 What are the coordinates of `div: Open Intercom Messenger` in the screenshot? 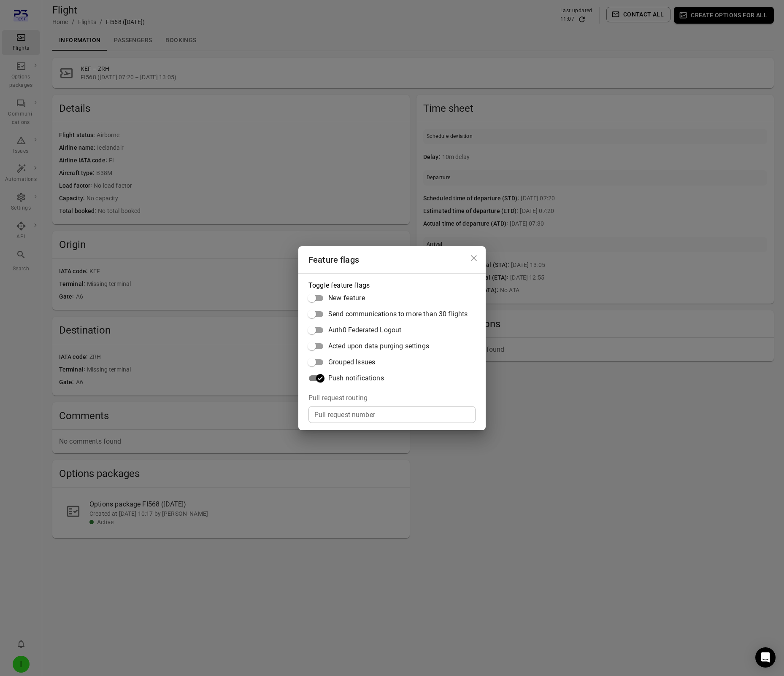 It's located at (765, 657).